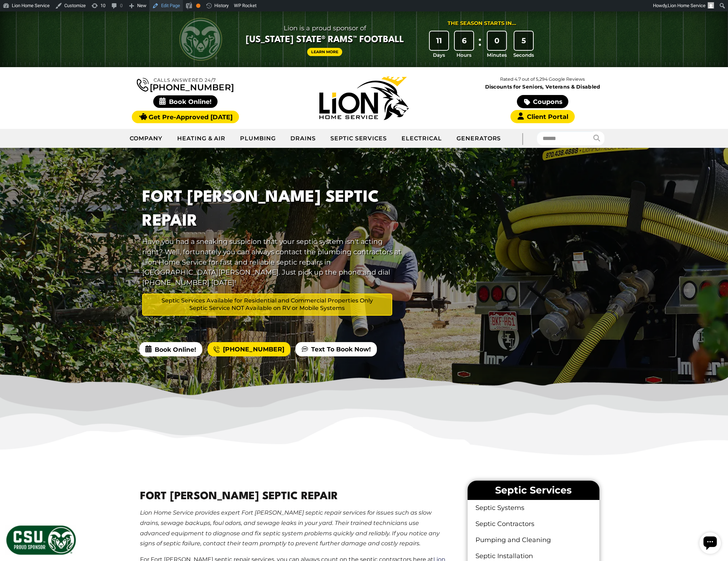  I want to click on a: Plumbing, so click(258, 139).